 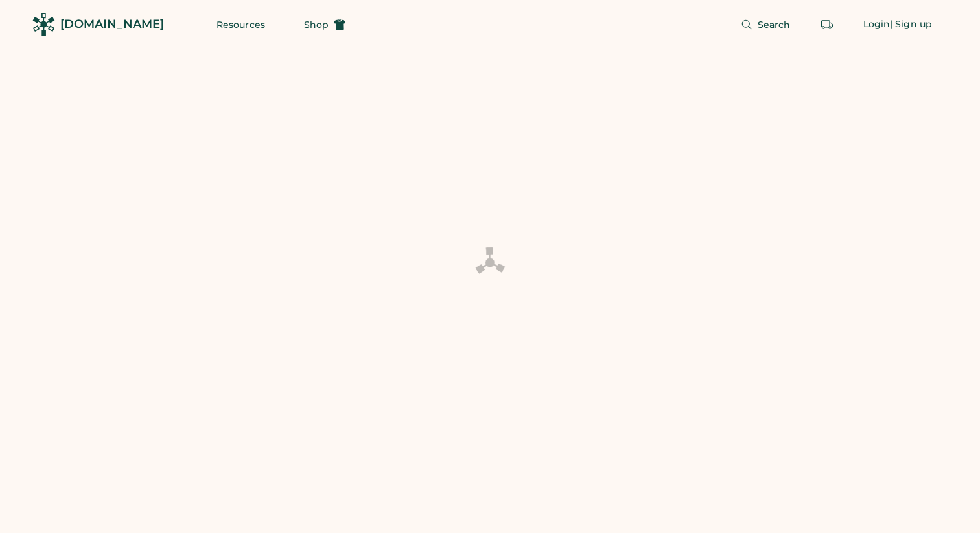 What do you see at coordinates (911, 24) in the screenshot?
I see `div: | Sign up` at bounding box center [911, 24].